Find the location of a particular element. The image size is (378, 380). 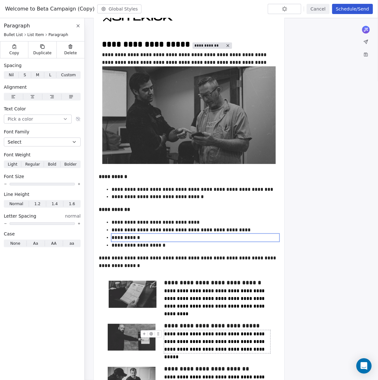

span: AA is located at coordinates (54, 243).